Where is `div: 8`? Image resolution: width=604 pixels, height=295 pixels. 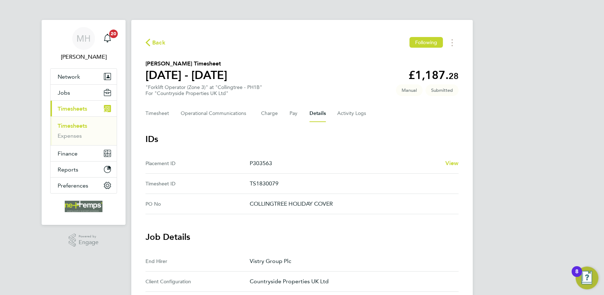
div: 8 is located at coordinates (577, 276).